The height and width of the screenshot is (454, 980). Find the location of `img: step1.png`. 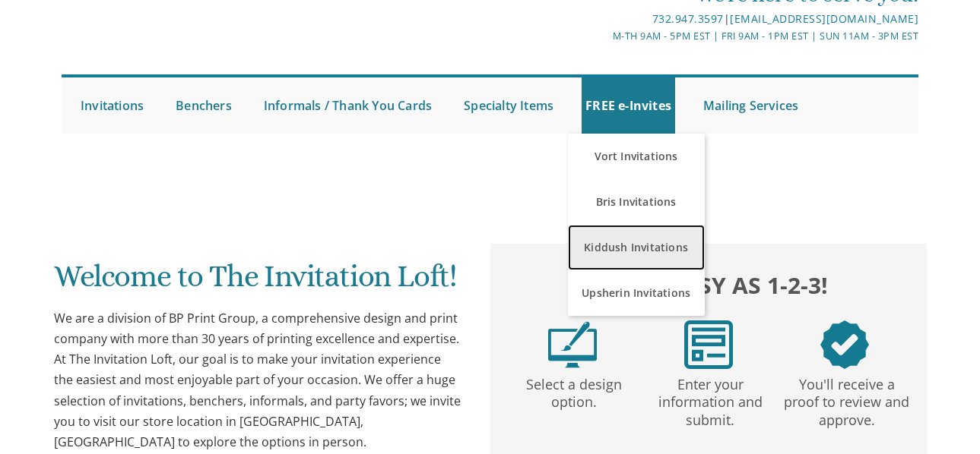

img: step1.png is located at coordinates (572, 345).